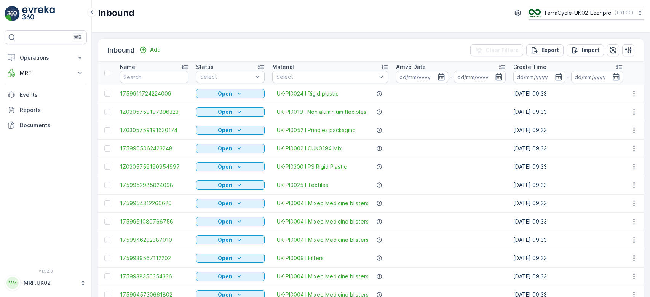 Image resolution: width=650 pixels, height=297 pixels. Describe the element at coordinates (154, 277) in the screenshot. I see `a: 1759938356354336` at that location.